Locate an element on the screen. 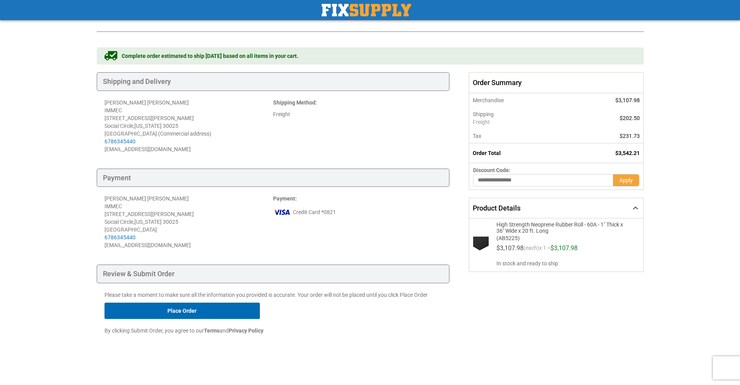 The width and height of the screenshot is (740, 385). span: $3,542.21 is located at coordinates (627, 153).